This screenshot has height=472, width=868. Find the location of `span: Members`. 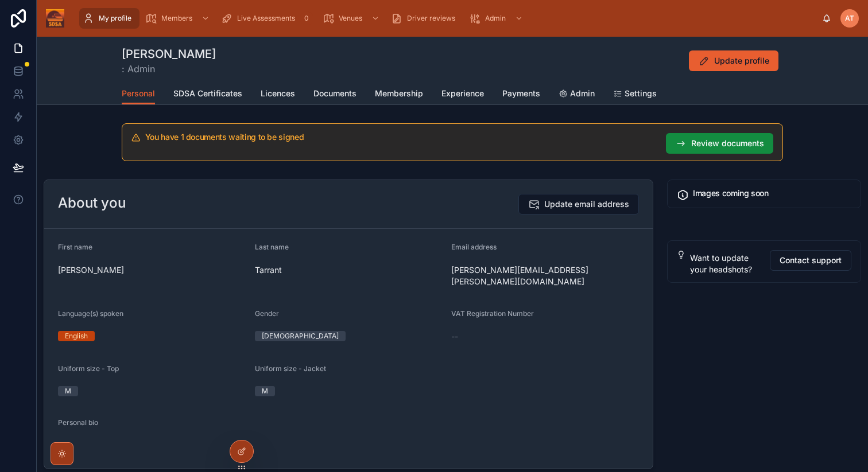

span: Members is located at coordinates (177, 18).